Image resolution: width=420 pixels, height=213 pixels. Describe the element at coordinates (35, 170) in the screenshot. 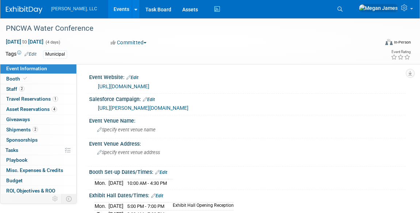

I see `span: Misc. Expenses & Credits` at that location.